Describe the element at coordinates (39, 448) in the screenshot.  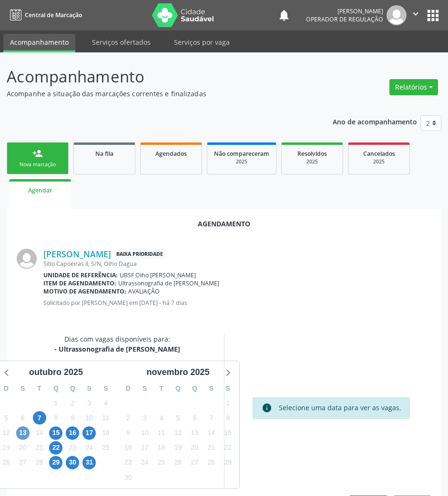
I see `span: terça-feira, 21 de outubro de 2025` at that location.